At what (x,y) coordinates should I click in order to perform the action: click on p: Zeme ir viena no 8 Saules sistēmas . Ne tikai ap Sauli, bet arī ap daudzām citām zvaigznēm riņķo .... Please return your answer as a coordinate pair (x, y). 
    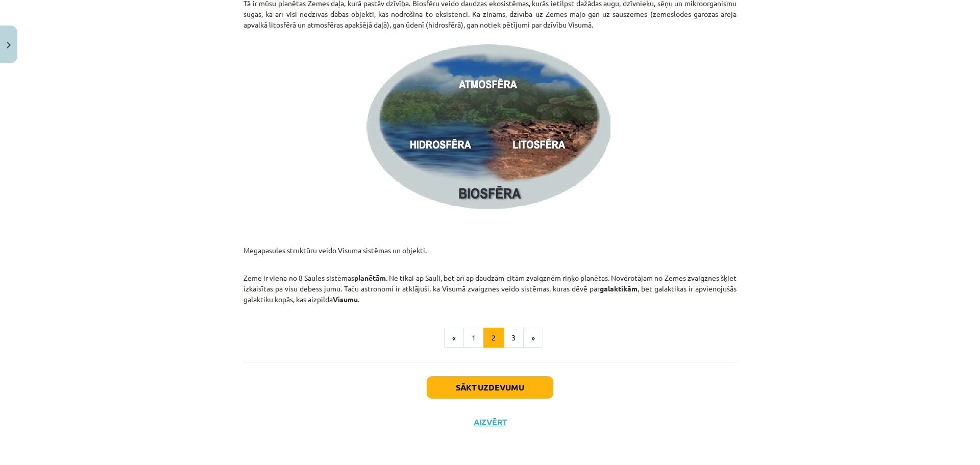
    Looking at the image, I should click on (490, 283).